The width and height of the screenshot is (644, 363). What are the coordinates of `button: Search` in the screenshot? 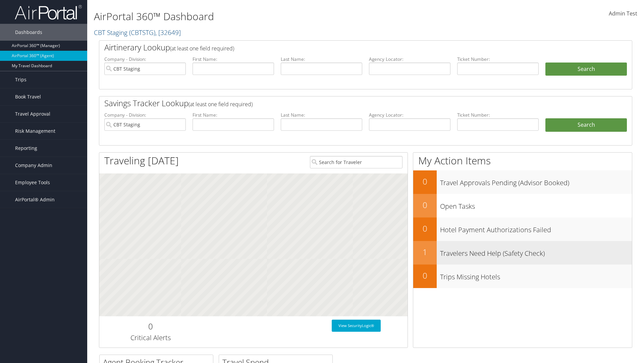 It's located at (586, 69).